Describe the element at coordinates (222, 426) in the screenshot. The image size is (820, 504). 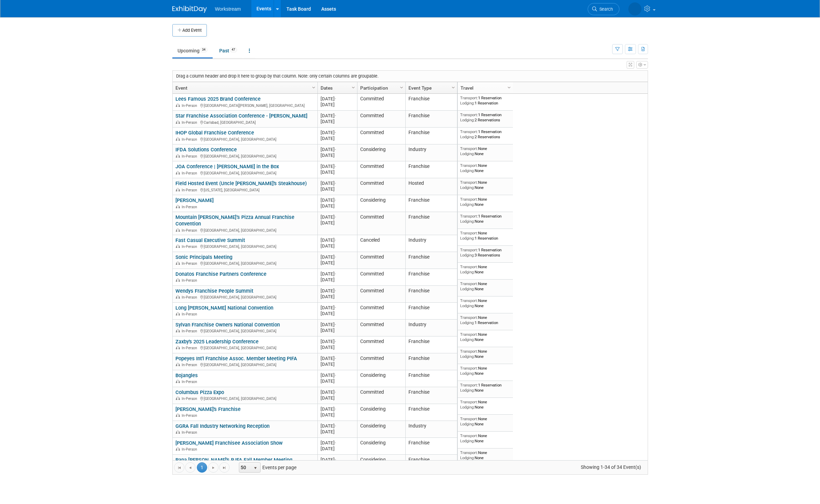
I see `a: GGRA Fall Industry Networking Reception` at that location.